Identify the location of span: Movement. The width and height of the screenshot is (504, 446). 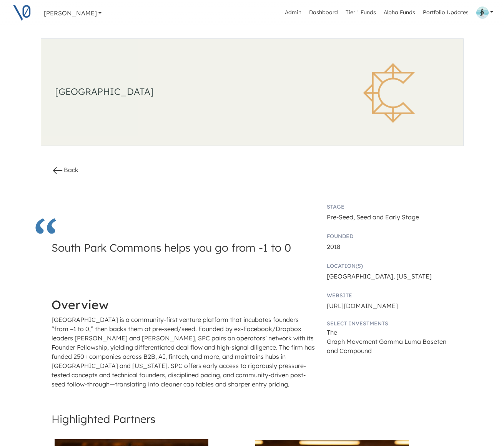
(362, 342).